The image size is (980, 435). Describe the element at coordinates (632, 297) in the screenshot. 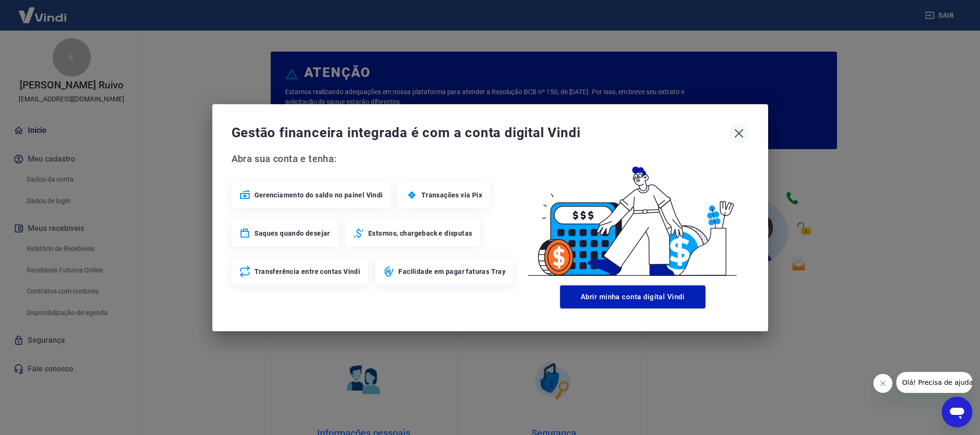

I see `button: Abrir minha conta digital Vindi` at that location.